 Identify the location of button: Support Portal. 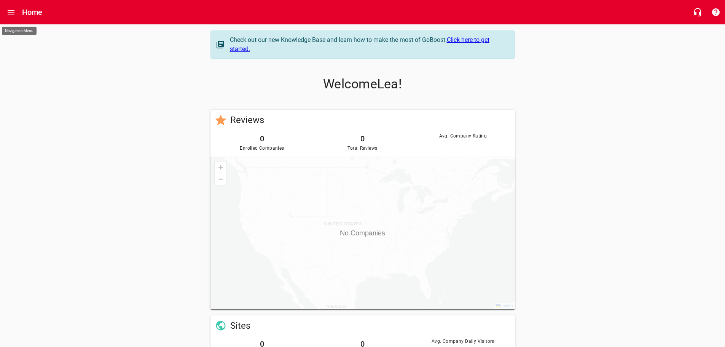
(716, 12).